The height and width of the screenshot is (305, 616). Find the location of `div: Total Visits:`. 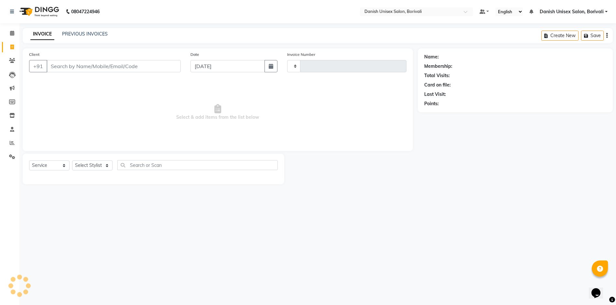

div: Total Visits: is located at coordinates (437, 76).